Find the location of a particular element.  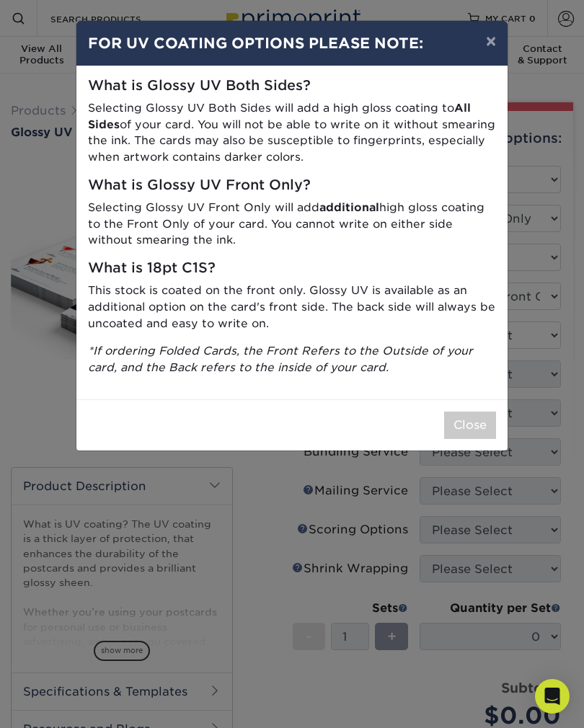

h5: What is 18pt C1S? is located at coordinates (292, 268).